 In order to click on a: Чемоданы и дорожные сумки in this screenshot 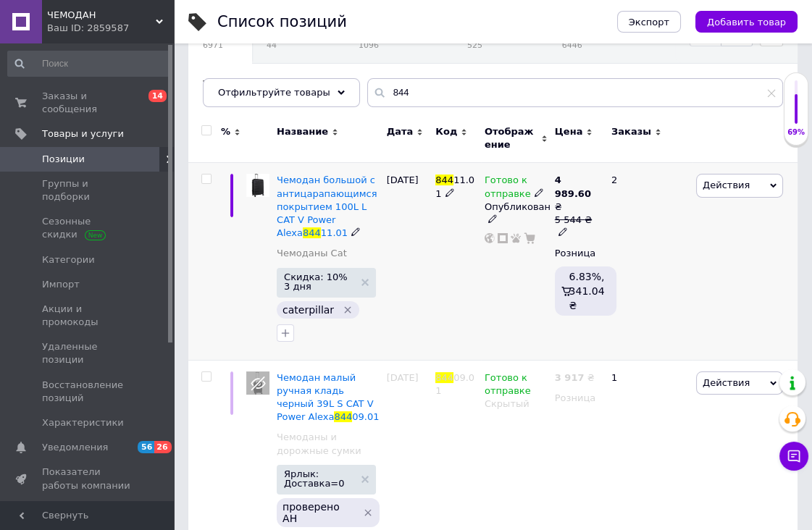, I will do `click(328, 444)`.